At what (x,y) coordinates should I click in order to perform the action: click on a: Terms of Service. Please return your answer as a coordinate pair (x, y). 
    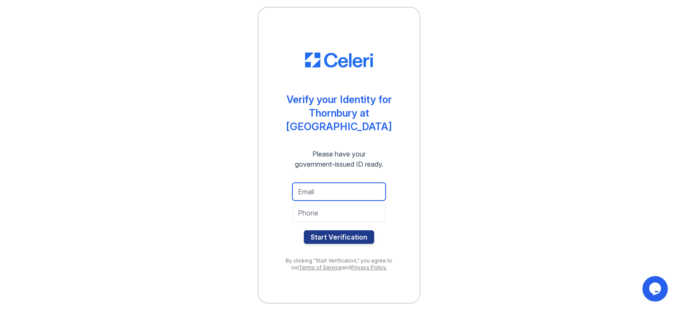
    Looking at the image, I should click on (321, 267).